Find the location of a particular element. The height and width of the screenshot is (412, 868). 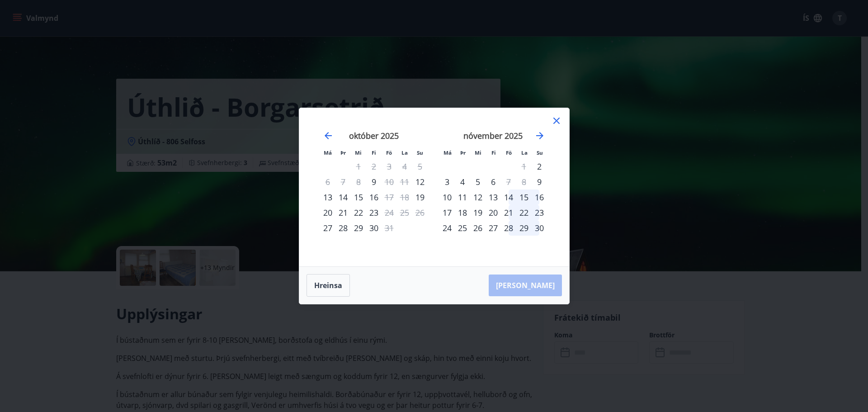

div: 25 is located at coordinates (463, 228).